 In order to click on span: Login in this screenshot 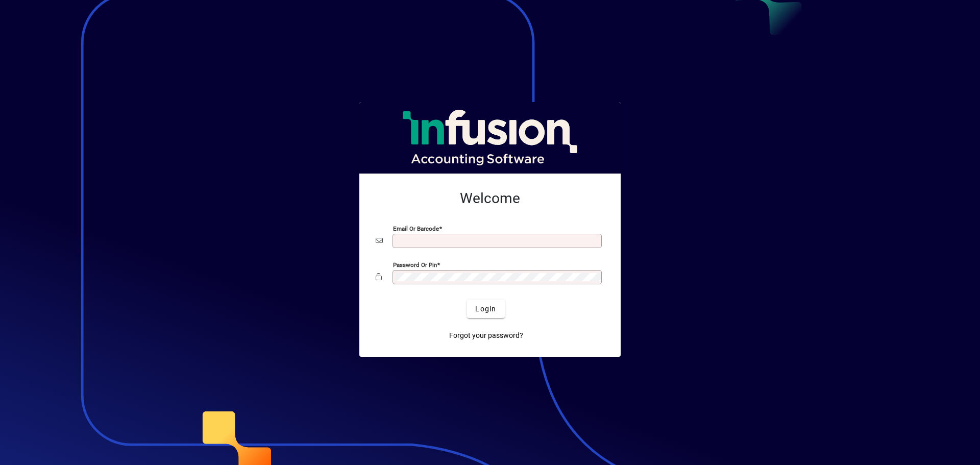, I will do `click(485, 309)`.